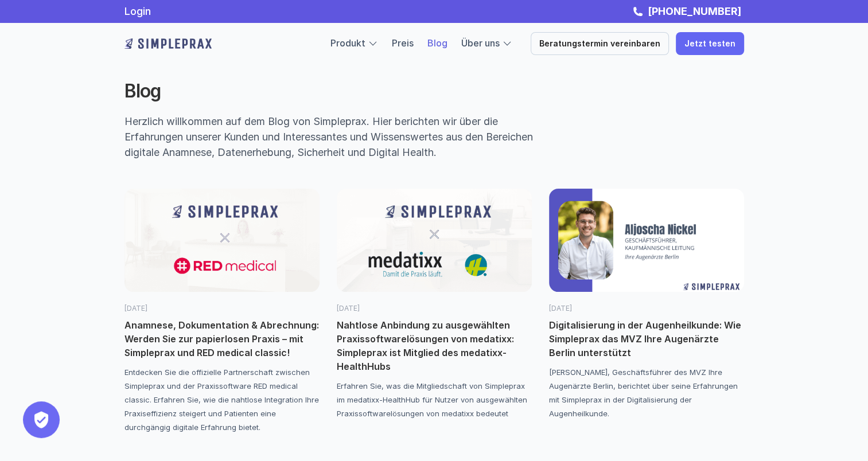 This screenshot has width=868, height=461. What do you see at coordinates (222, 400) in the screenshot?
I see `p: Entdecken Sie die offizielle Partnerschaft zwischen Simpleprax und der Praxissoftware RED medical...` at bounding box center [222, 400].